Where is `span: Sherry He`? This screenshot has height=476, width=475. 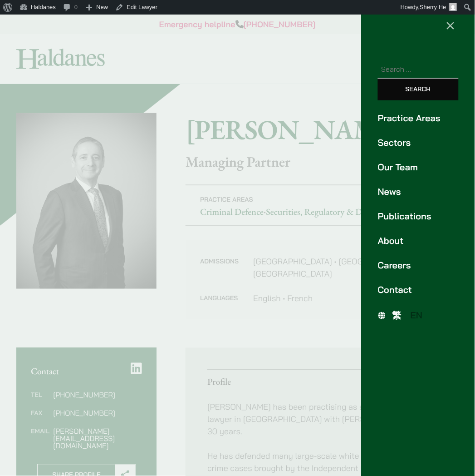 span: Sherry He is located at coordinates (432, 7).